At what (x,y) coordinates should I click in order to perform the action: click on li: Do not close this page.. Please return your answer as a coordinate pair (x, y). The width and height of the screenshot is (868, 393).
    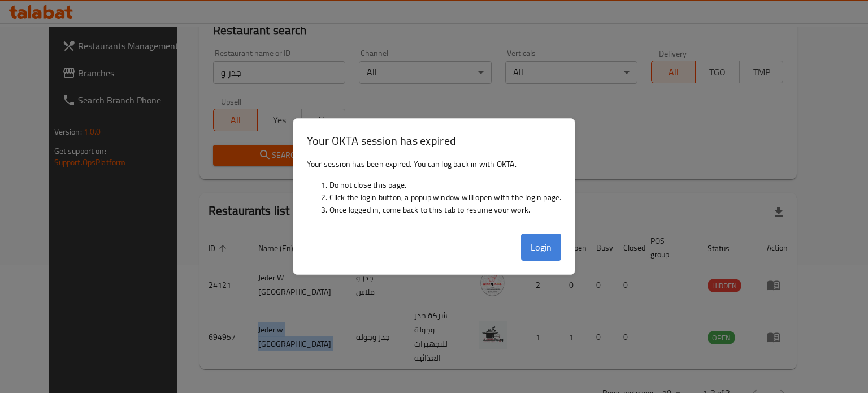
    Looking at the image, I should click on (445, 185).